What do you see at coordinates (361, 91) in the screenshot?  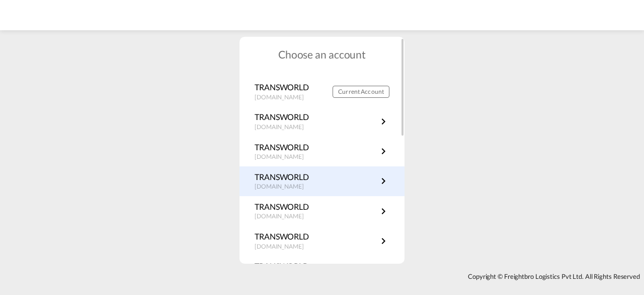 I see `span: Current Account` at bounding box center [361, 91].